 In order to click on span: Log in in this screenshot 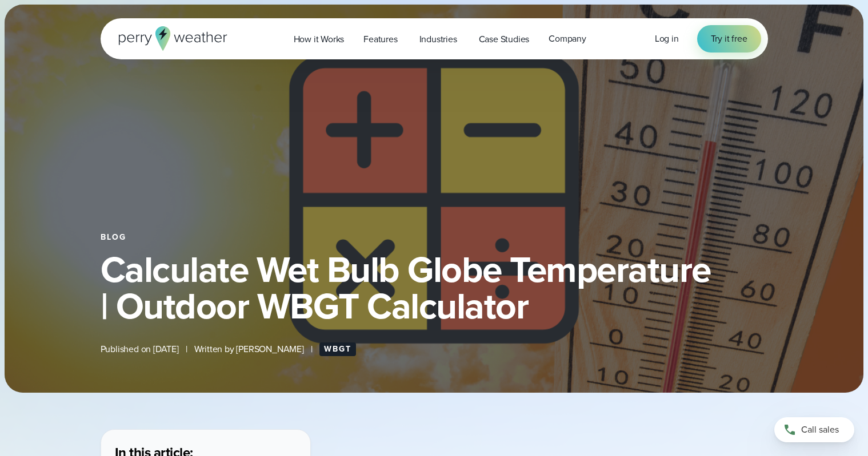, I will do `click(667, 38)`.